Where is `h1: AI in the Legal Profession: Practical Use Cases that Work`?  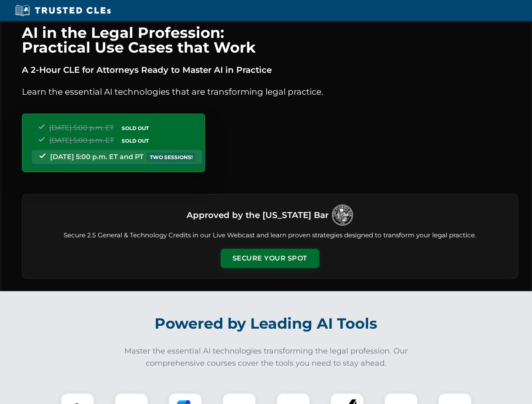
h1: AI in the Legal Profession: Practical Use Cases that Work is located at coordinates (270, 40).